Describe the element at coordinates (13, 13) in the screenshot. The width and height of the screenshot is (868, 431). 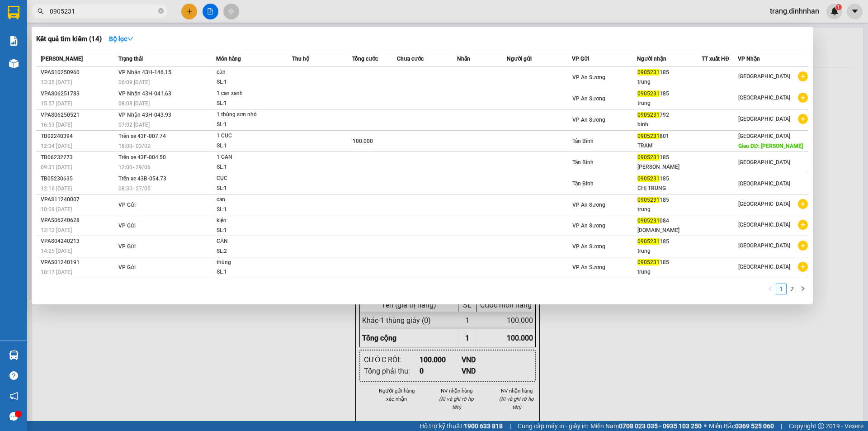
I see `img: logo-vxr` at that location.